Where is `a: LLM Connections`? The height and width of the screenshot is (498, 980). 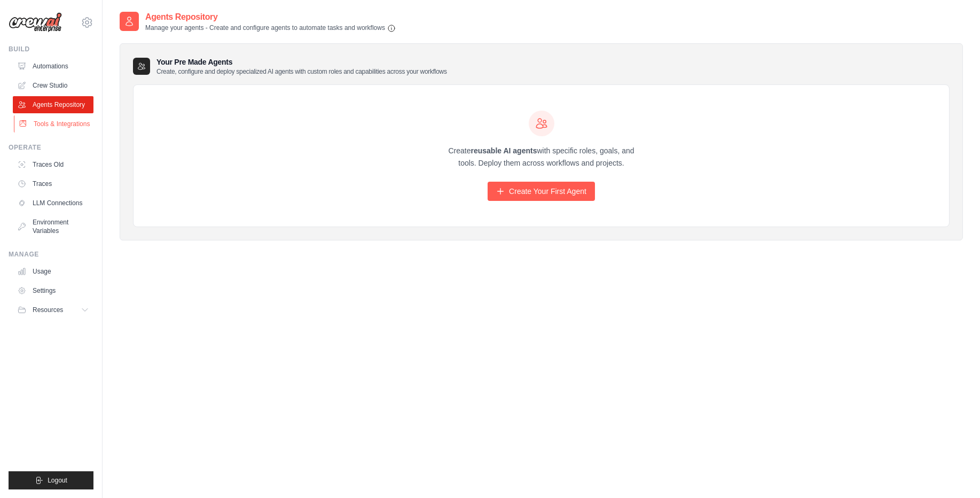
a: LLM Connections is located at coordinates (53, 203).